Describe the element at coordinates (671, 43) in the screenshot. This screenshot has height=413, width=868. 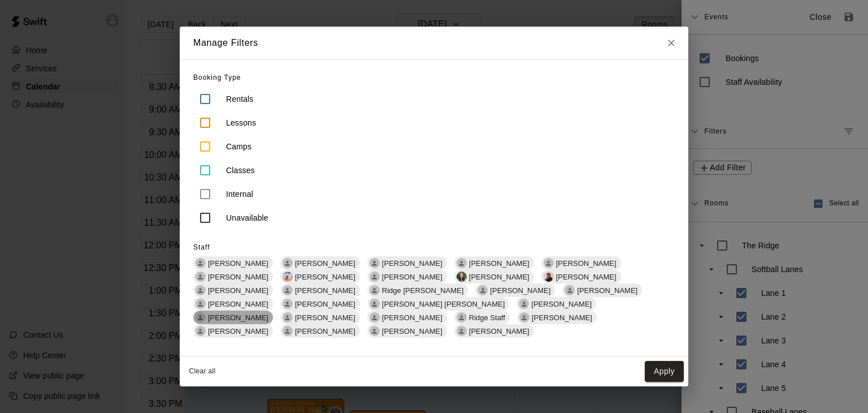
I see `button: Close` at that location.